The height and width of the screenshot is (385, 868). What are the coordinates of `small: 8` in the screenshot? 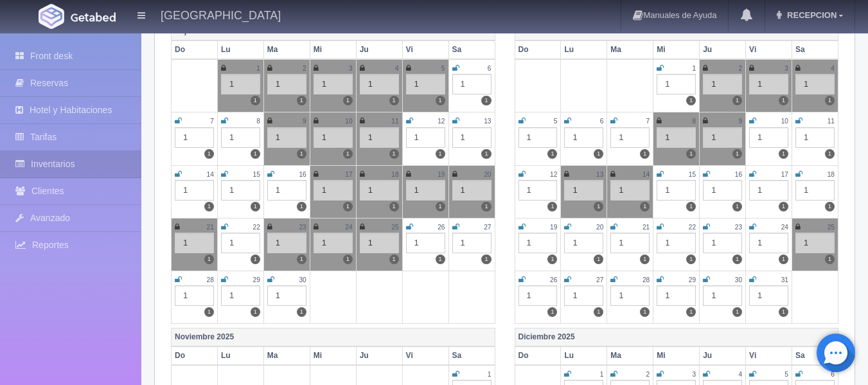 It's located at (258, 121).